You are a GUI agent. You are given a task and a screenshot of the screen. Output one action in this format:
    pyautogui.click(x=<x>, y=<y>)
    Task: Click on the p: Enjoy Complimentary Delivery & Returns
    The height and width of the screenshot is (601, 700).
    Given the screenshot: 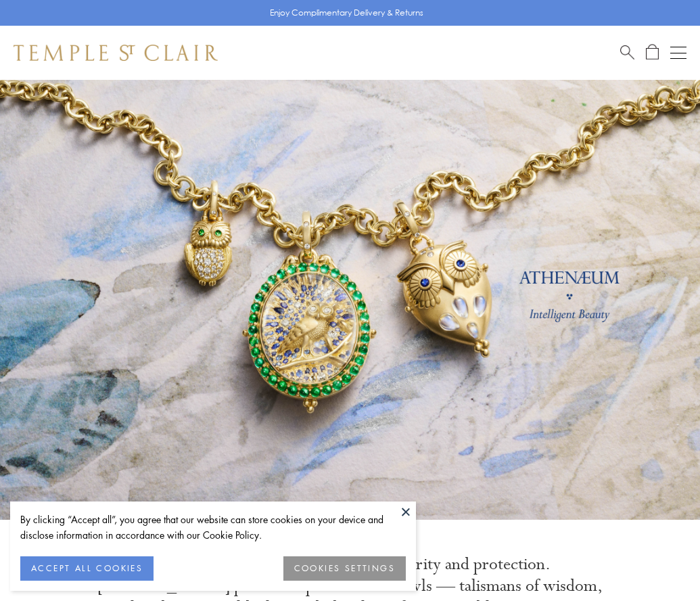 What is the action you would take?
    pyautogui.click(x=346, y=13)
    